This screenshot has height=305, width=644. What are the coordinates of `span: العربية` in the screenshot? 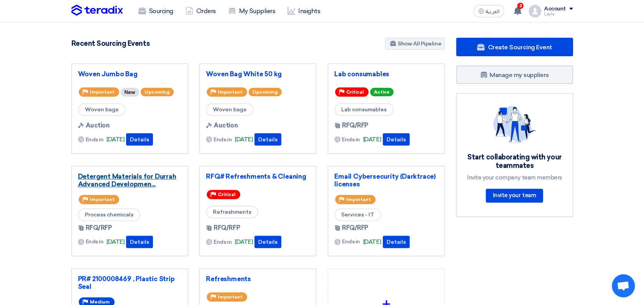 It's located at (493, 11).